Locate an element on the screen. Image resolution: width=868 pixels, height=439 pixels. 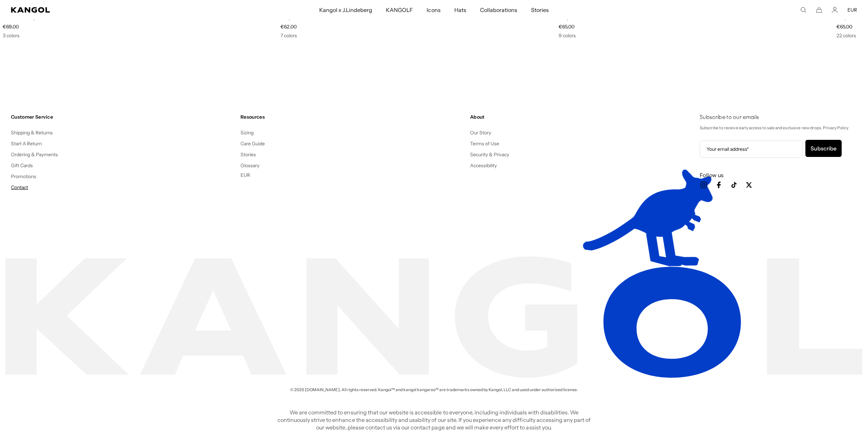
h4: About is located at coordinates (582, 117).